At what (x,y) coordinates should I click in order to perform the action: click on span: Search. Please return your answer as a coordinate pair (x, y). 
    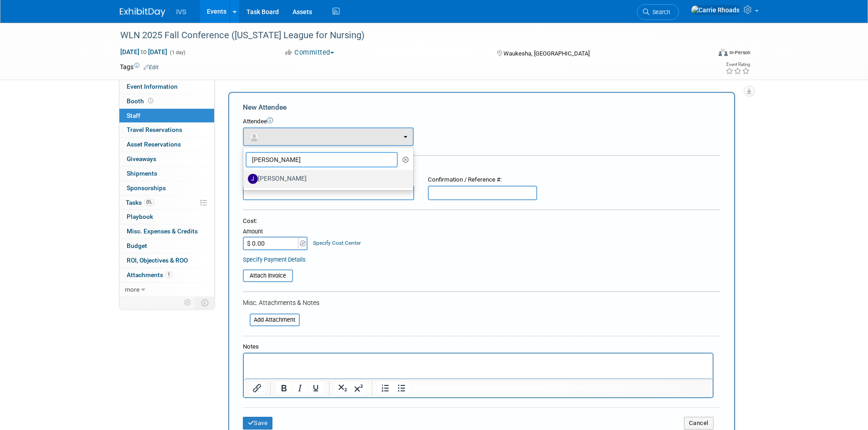
    Looking at the image, I should click on (660, 11).